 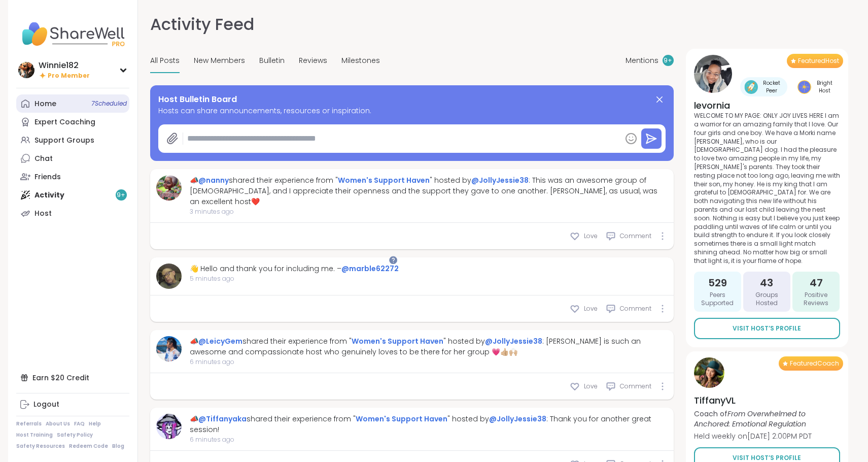 What do you see at coordinates (428, 211) in the screenshot?
I see `span: 3 minutes ago` at bounding box center [428, 211].